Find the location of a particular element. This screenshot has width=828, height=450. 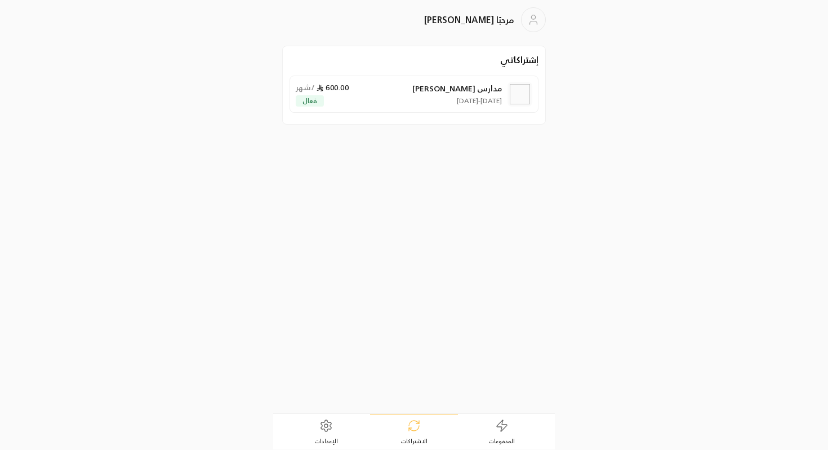

a: المدفوعات is located at coordinates (502, 432).